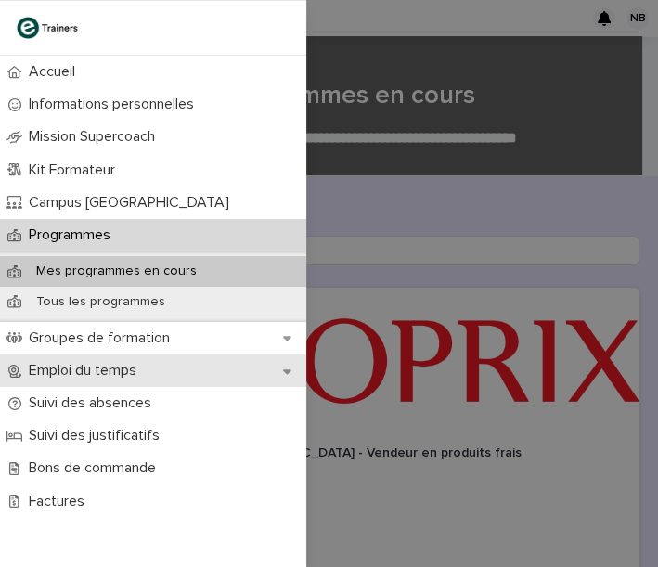  I want to click on p: Programmes, so click(73, 235).